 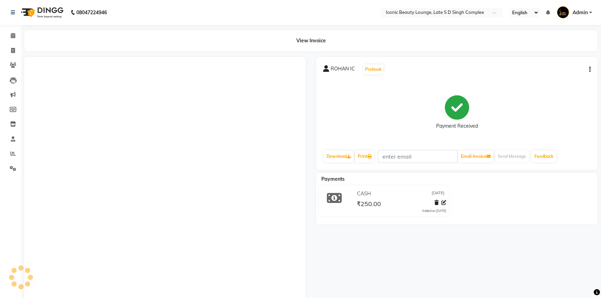 I want to click on img: Admin, so click(x=563, y=12).